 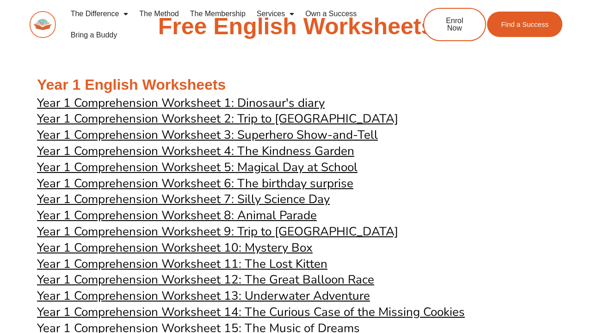 I want to click on span: Year 1 Comprehension Worksheet 12: The Great Balloon Race, so click(x=205, y=279).